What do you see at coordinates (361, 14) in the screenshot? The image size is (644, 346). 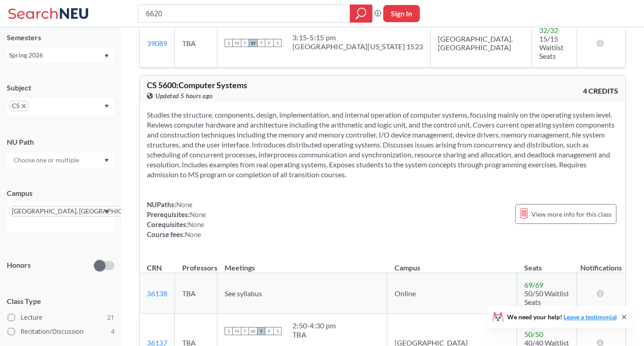 I see `svg: magnifying glass` at bounding box center [361, 14].